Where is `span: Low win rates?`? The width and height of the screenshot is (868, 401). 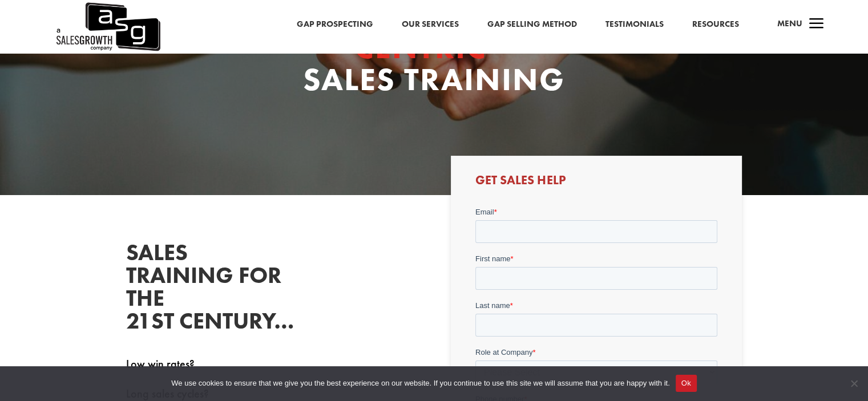
span: Low win rates? is located at coordinates (161, 364).